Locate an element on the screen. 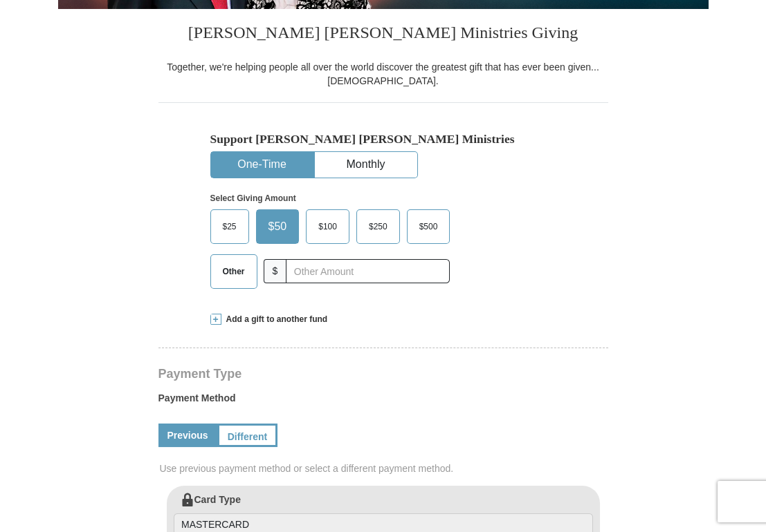 The height and width of the screenshot is (532, 766). span: $250 is located at coordinates (377, 227).